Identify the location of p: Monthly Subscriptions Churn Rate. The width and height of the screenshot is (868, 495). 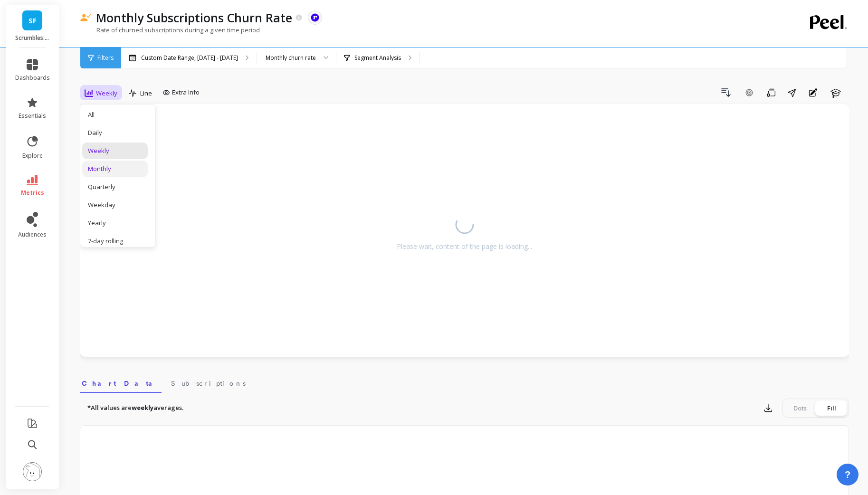
(194, 18).